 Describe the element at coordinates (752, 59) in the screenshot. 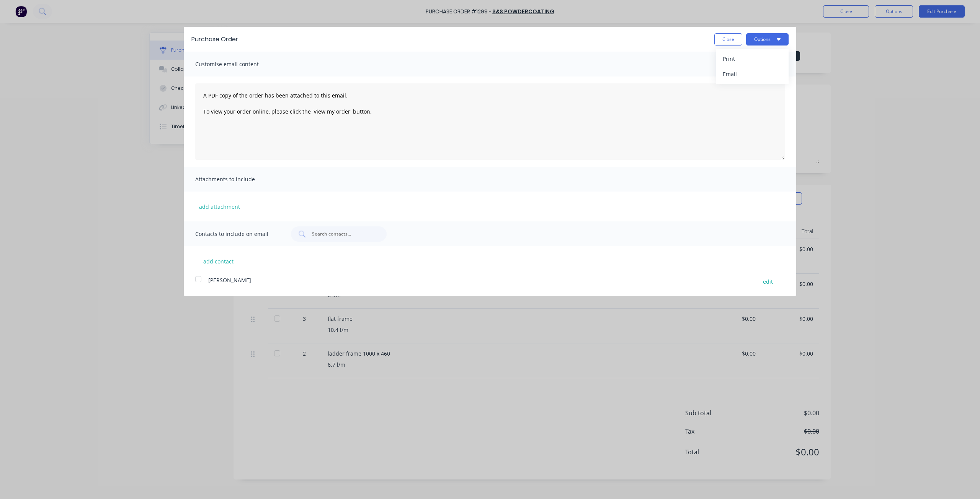

I see `div: Print` at that location.